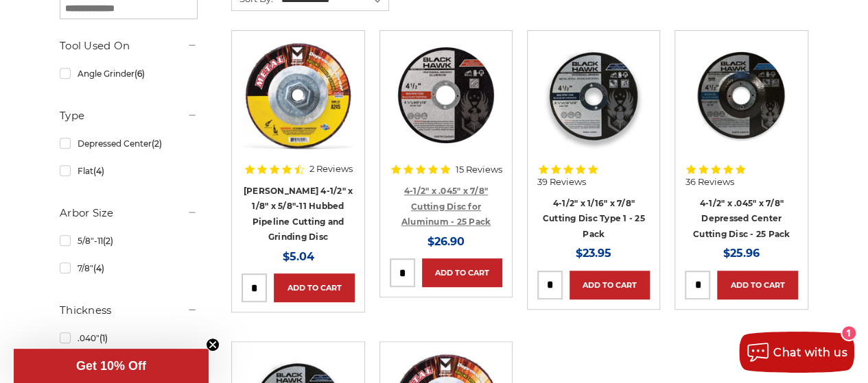 The image size is (868, 383). I want to click on span: (6), so click(140, 74).